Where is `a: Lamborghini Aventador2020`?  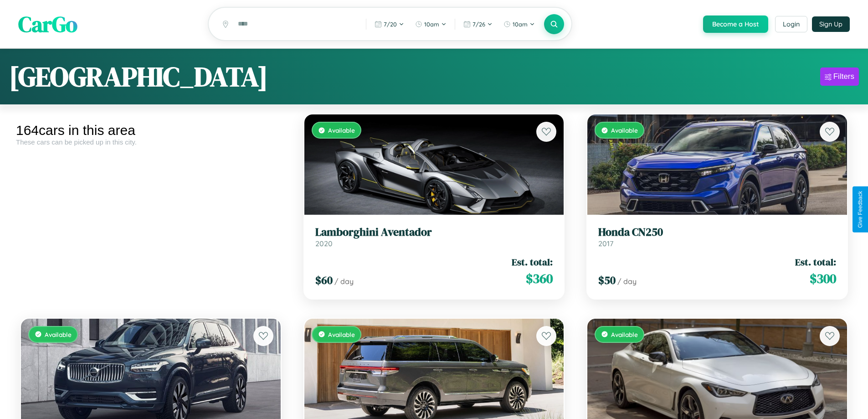 a: Lamborghini Aventador2020 is located at coordinates (434, 236).